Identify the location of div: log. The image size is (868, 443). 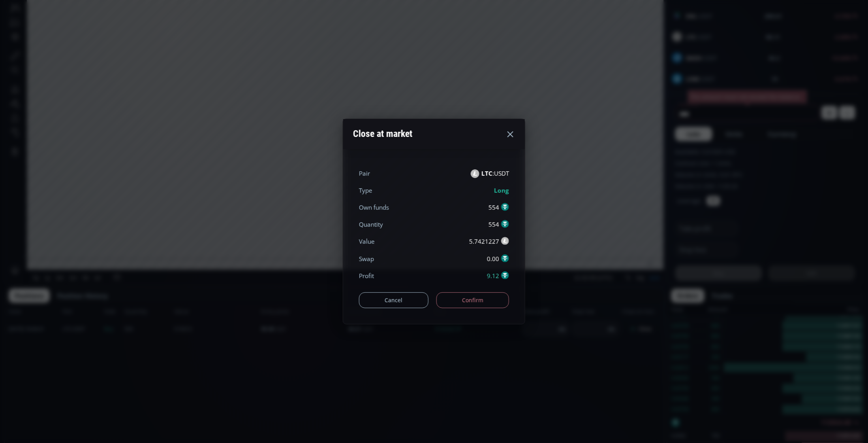
(635, 350).